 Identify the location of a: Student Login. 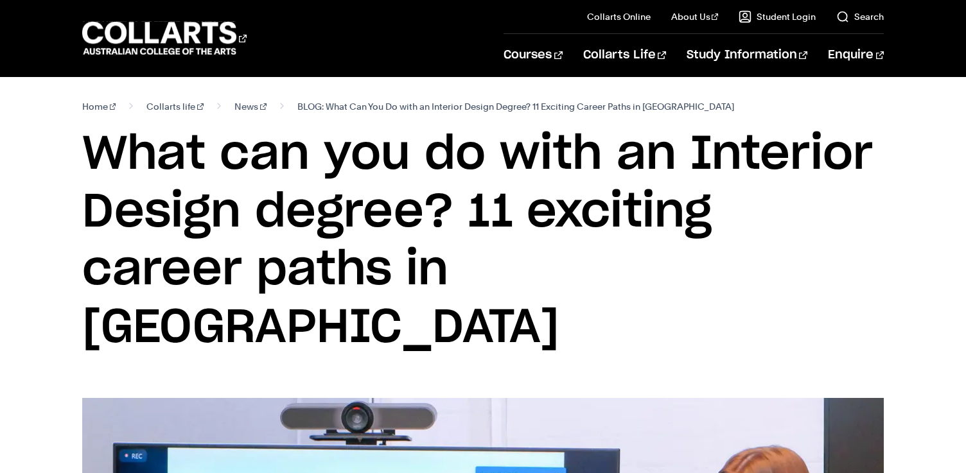
(777, 17).